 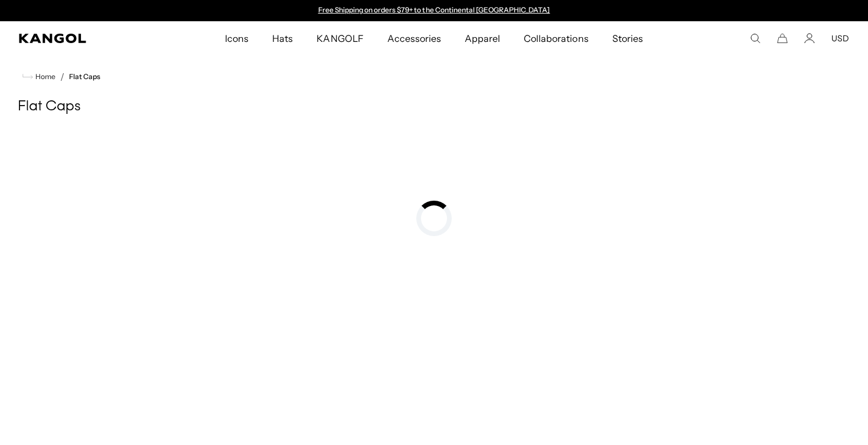 I want to click on button: USD, so click(x=840, y=38).